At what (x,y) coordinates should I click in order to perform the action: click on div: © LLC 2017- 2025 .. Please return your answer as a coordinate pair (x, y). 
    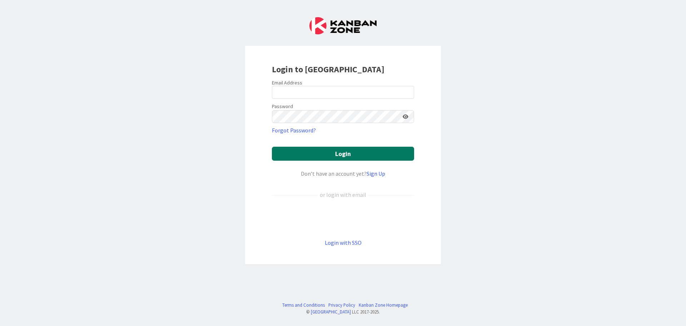
    Looking at the image, I should click on (343, 311).